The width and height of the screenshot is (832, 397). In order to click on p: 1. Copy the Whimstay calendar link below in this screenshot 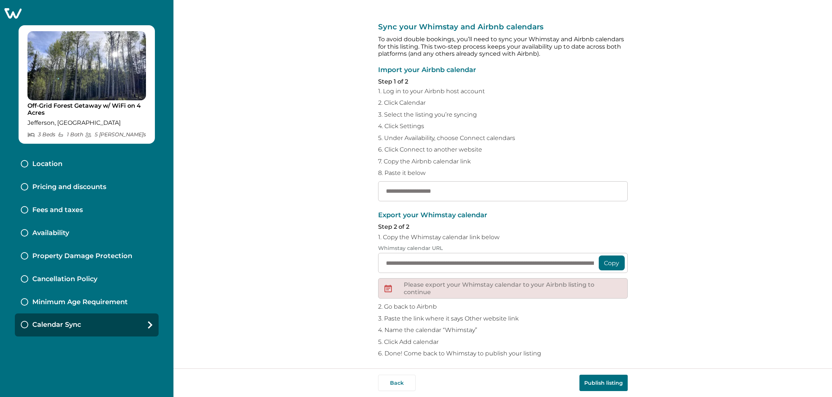, I will do `click(503, 237)`.